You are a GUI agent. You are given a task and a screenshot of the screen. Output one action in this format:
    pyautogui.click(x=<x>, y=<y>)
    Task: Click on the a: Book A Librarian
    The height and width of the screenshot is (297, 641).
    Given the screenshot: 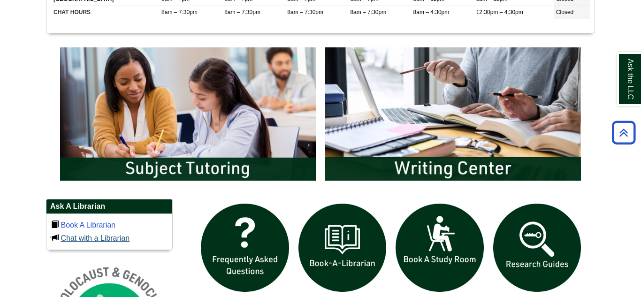 What is the action you would take?
    pyautogui.click(x=88, y=225)
    